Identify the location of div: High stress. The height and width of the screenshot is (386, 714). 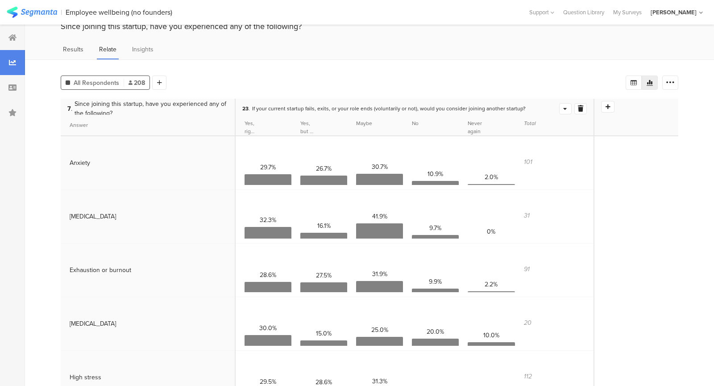
(85, 377).